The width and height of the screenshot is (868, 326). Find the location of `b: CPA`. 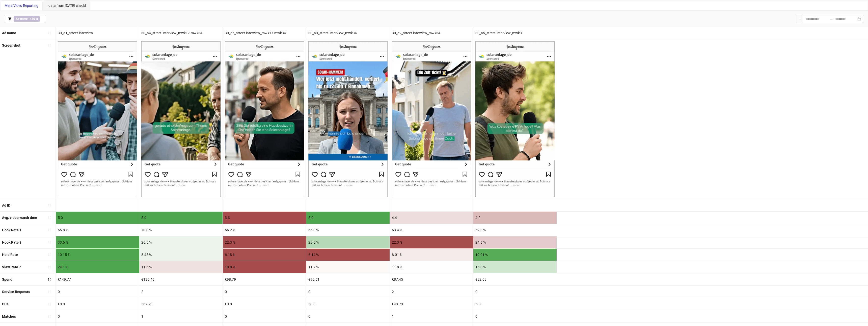

b: CPA is located at coordinates (6, 304).